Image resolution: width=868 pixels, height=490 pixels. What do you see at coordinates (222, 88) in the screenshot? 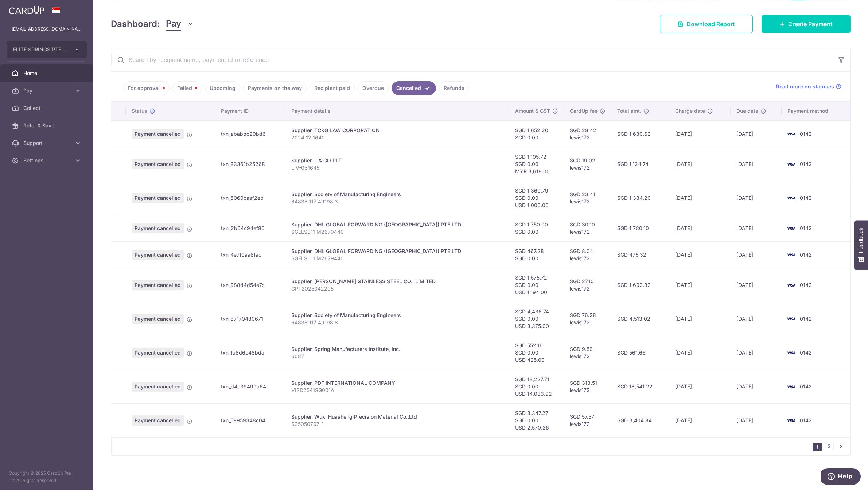
I see `a: Upcoming` at bounding box center [222, 88].